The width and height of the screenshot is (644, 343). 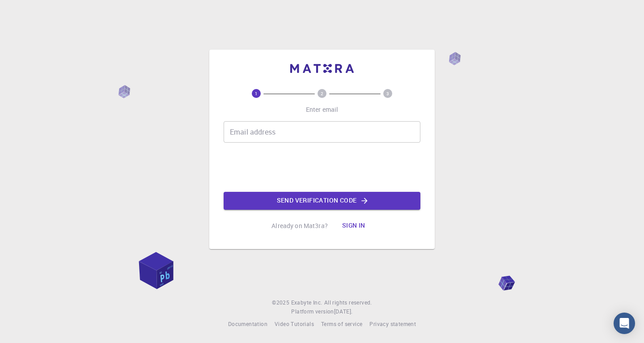 What do you see at coordinates (342, 324) in the screenshot?
I see `a: Terms of service` at bounding box center [342, 324].